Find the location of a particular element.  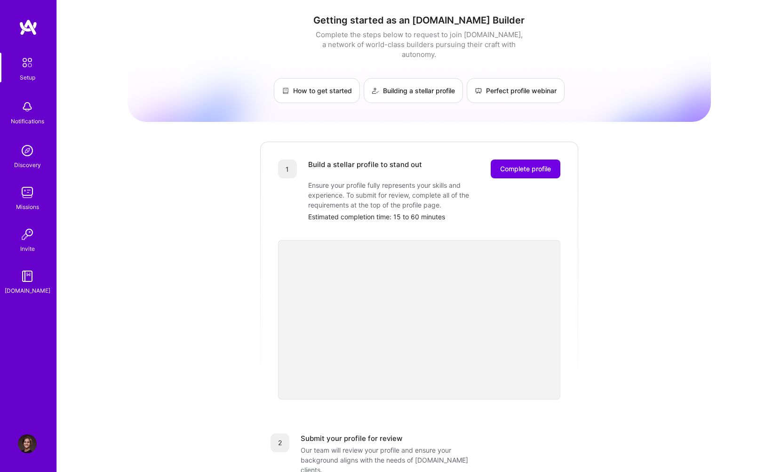

a: User Avatar is located at coordinates (27, 443).